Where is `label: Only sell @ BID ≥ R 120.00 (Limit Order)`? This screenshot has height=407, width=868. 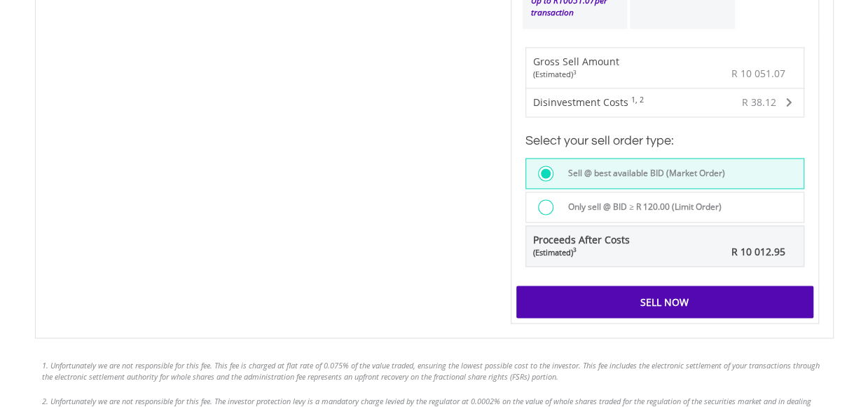
label: Only sell @ BID ≥ R 120.00 (Limit Order) is located at coordinates (640, 207).